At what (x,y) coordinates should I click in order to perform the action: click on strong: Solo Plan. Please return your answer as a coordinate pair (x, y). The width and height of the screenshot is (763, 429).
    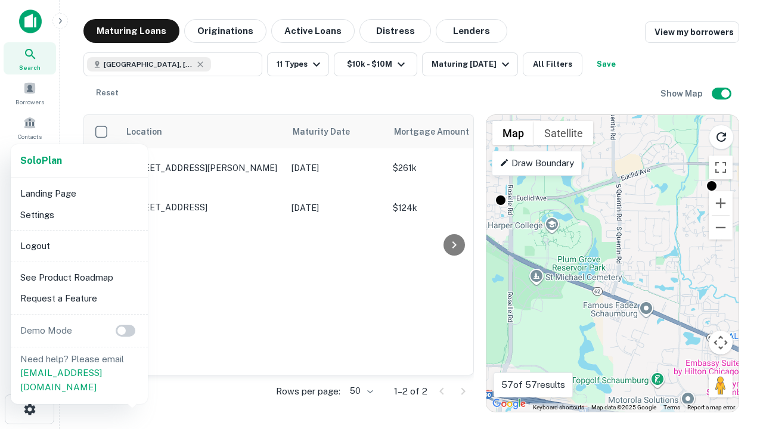
    Looking at the image, I should click on (41, 160).